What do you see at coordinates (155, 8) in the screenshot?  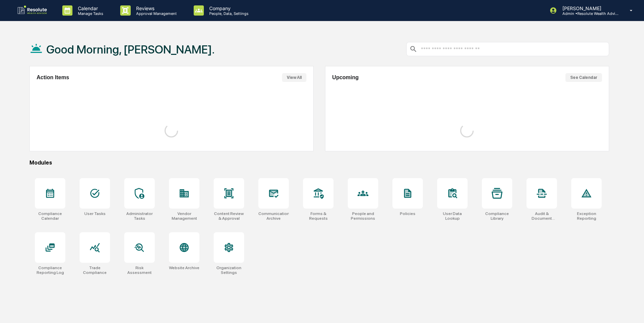 I see `p: Reviews` at bounding box center [155, 8].